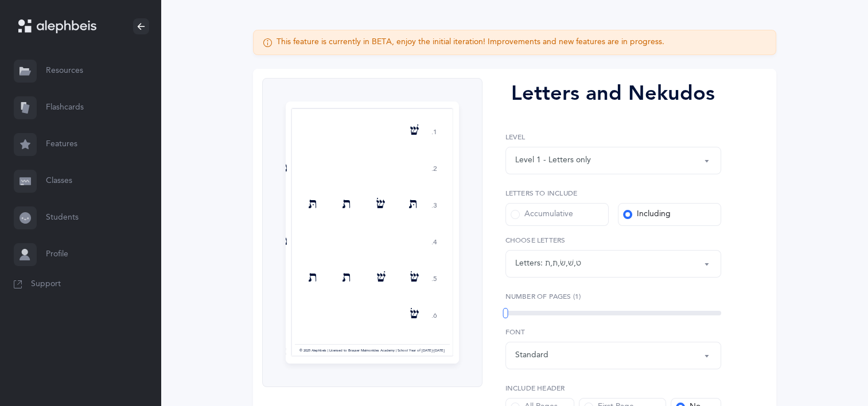 The height and width of the screenshot is (406, 868). Describe the element at coordinates (614, 297) in the screenshot. I see `label: Number of Pages (1)` at that location.